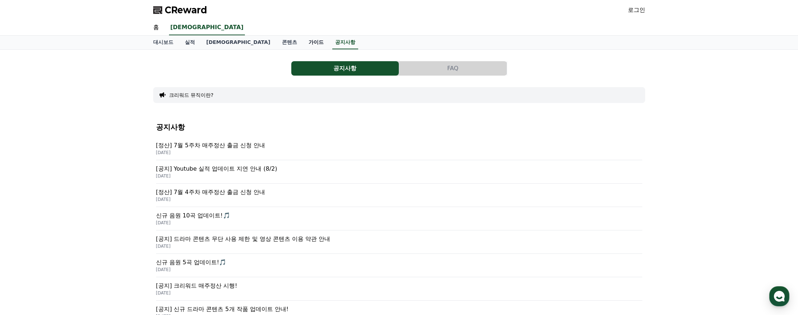 The image size is (798, 315). What do you see at coordinates (453, 68) in the screenshot?
I see `a: FAQ` at bounding box center [453, 68].